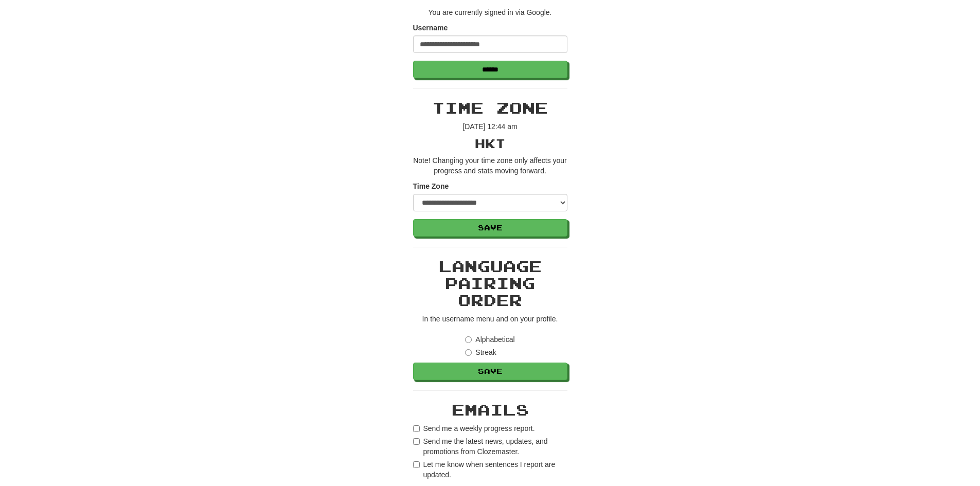 Image resolution: width=980 pixels, height=486 pixels. I want to click on input: Send me a weekly progress report., so click(416, 429).